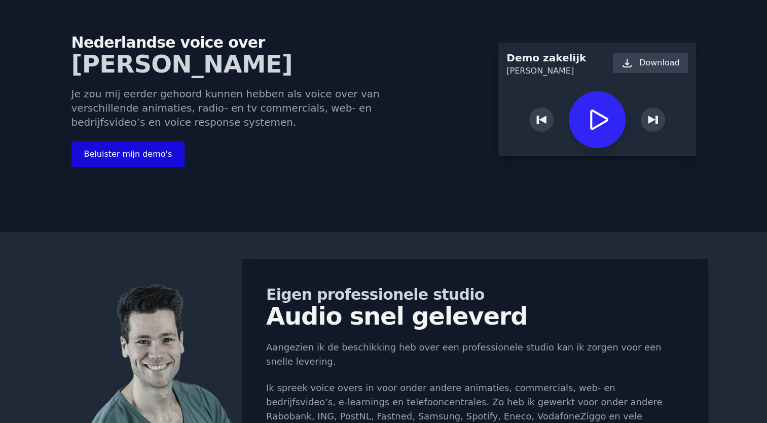  What do you see at coordinates (546, 58) in the screenshot?
I see `h3: Demo zakelijk` at bounding box center [546, 58].